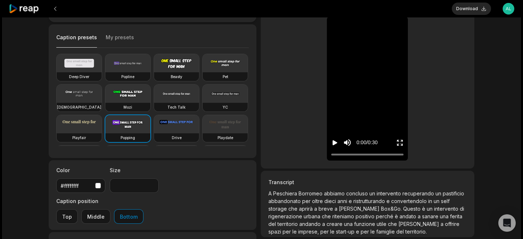 This screenshot has width=523, height=239. I want to click on button: Middle, so click(96, 217).